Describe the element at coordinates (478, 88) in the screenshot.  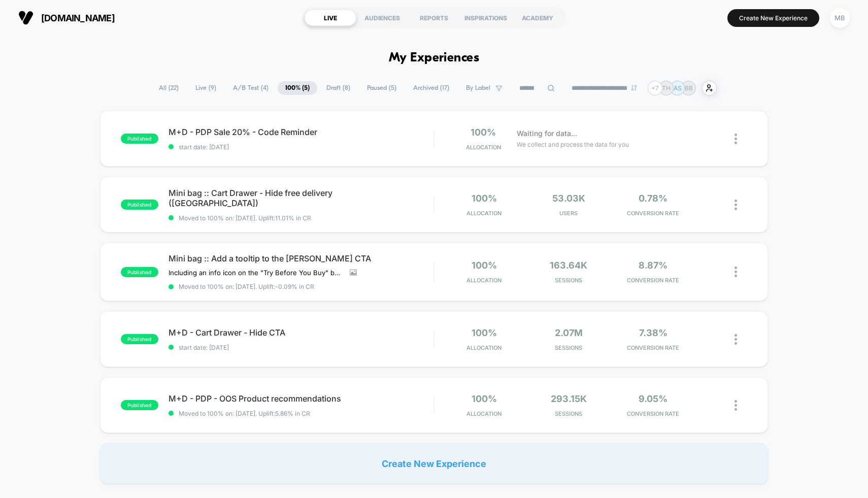
I see `span: By Label` at that location.